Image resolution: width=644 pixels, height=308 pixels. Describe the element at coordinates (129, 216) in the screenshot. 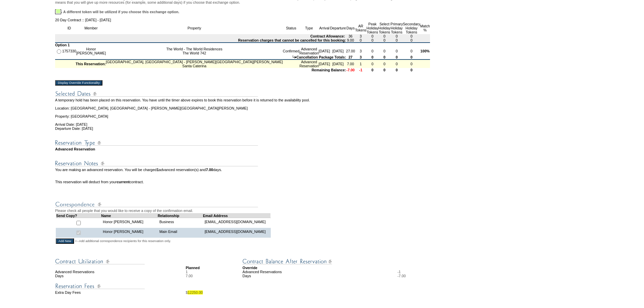

I see `td: Name` at that location.